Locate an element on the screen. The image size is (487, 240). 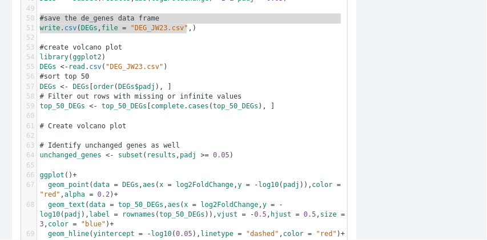
div: 64 is located at coordinates (29, 156).